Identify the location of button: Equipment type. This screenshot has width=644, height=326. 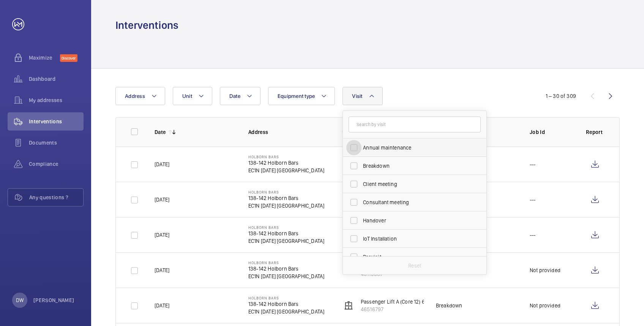
(301, 96).